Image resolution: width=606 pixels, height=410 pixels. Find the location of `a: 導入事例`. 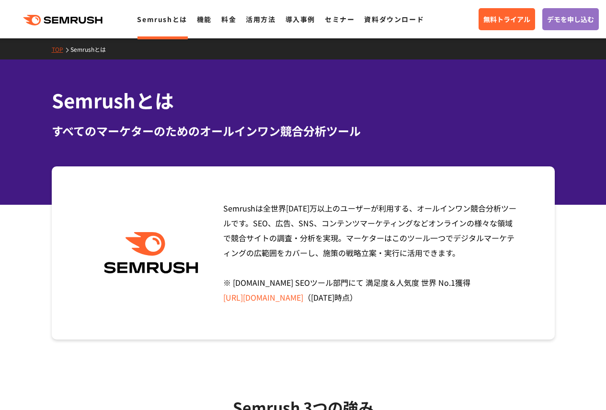

a: 導入事例 is located at coordinates (300, 19).